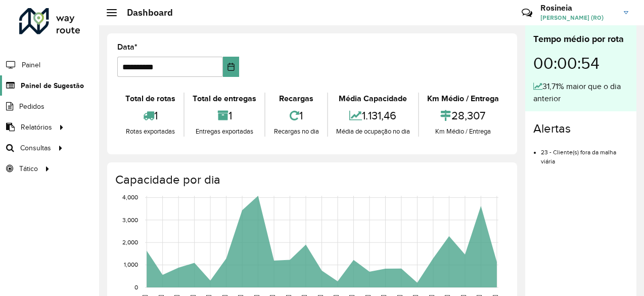 The height and width of the screenshot is (296, 644). What do you see at coordinates (581, 63) in the screenshot?
I see `div: 00:00:54` at bounding box center [581, 63].